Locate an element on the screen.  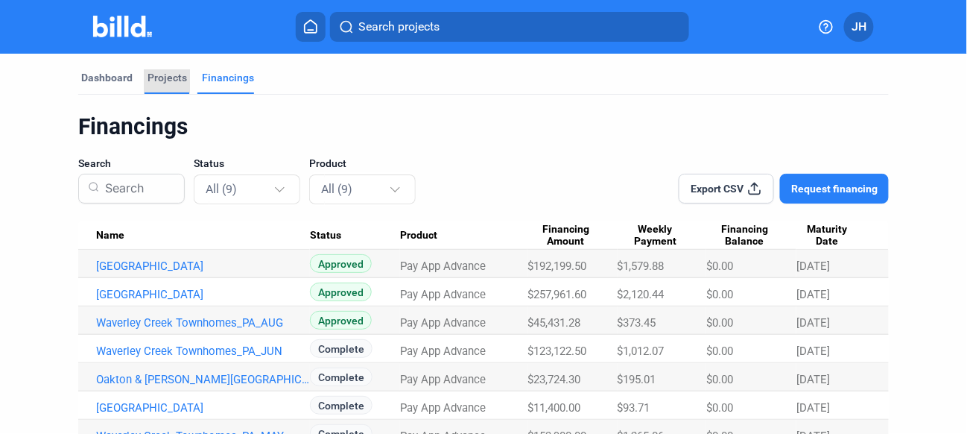
div: Product is located at coordinates (463, 235).